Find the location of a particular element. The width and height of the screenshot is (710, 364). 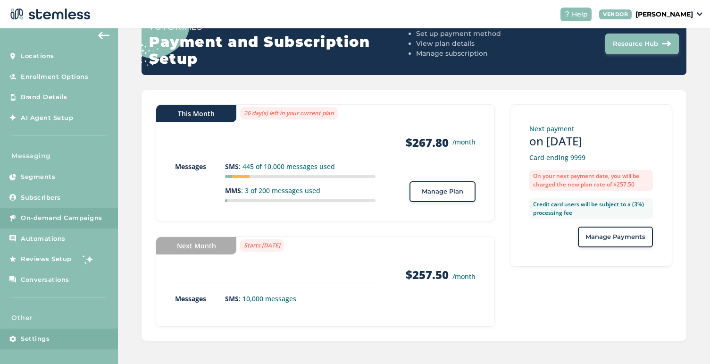

span: On-demand Campaigns is located at coordinates (61, 218).